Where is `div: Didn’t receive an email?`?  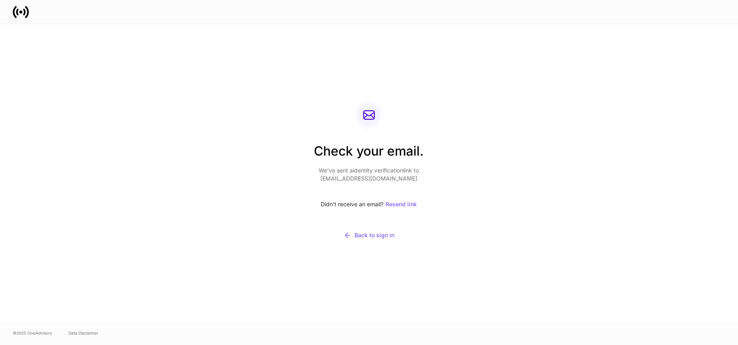 div: Didn’t receive an email? is located at coordinates (369, 205).